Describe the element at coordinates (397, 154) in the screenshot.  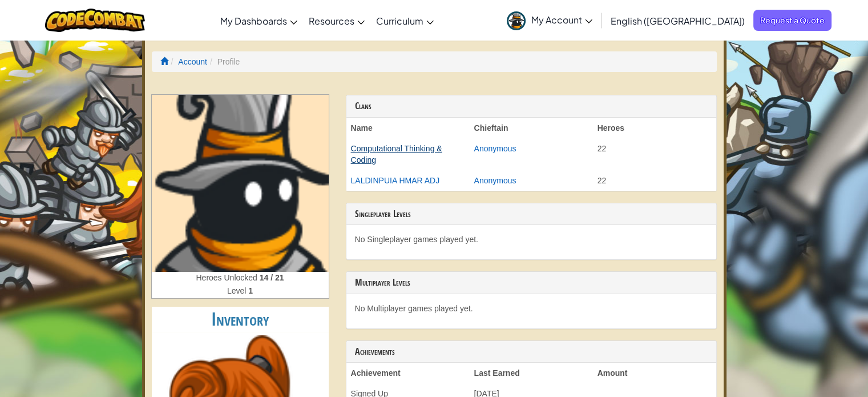
I see `a: Computational Thinking & Coding` at that location.